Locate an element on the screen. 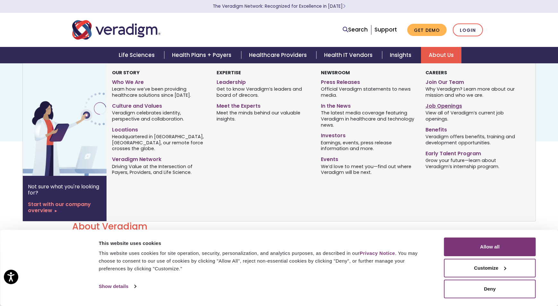  a: Events is located at coordinates (368, 158).